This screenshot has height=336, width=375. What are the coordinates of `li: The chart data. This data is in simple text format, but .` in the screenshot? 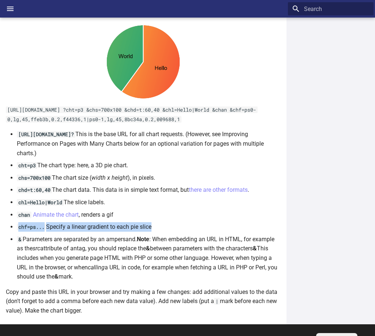 It's located at (148, 190).